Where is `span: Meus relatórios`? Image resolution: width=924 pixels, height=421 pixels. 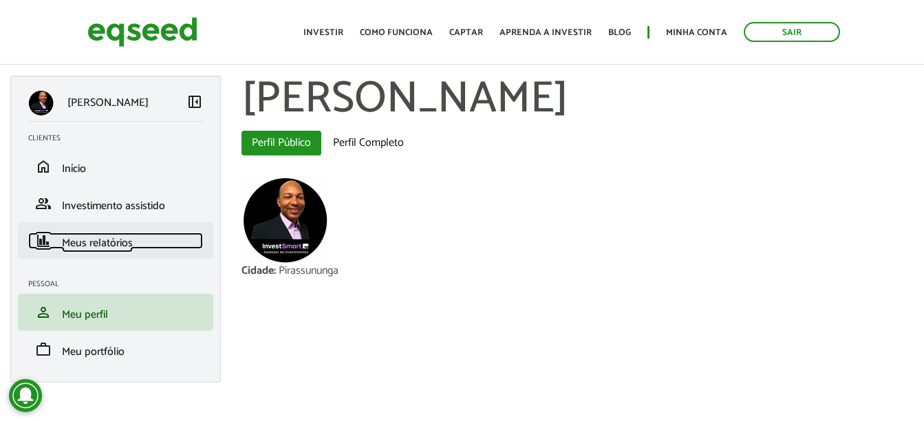 span: Meus relatórios is located at coordinates (97, 243).